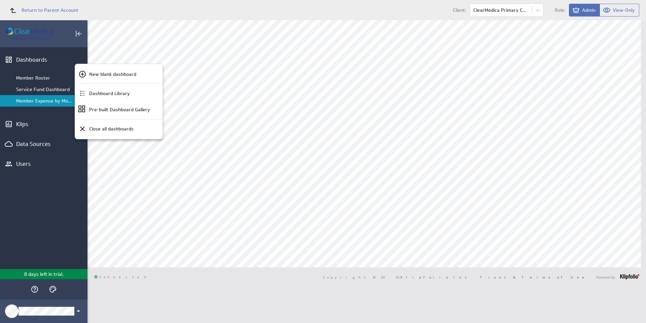 The image size is (646, 323). What do you see at coordinates (113, 74) in the screenshot?
I see `p: New blank dashboard` at bounding box center [113, 74].